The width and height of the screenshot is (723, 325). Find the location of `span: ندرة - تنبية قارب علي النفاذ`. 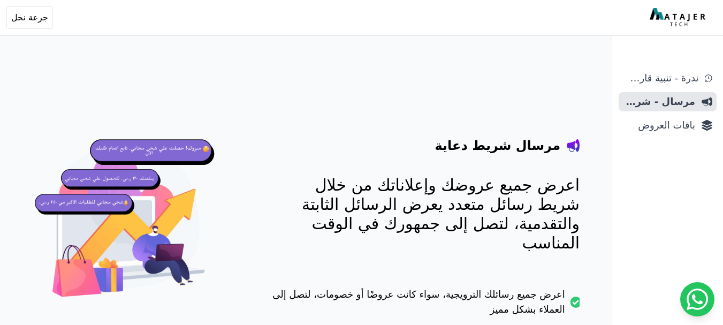

span: ندرة - تنبية قارب علي النفاذ is located at coordinates (661, 78).